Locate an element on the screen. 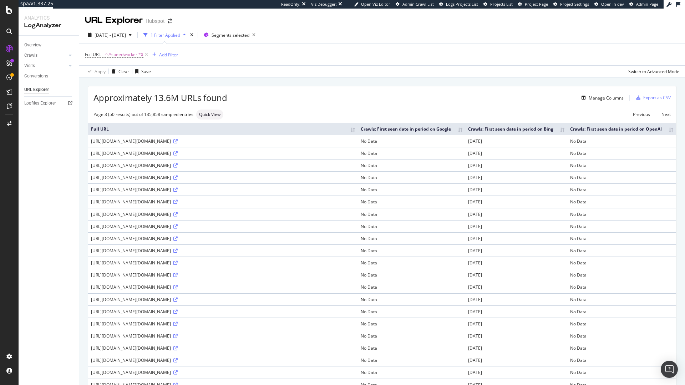 The height and width of the screenshot is (385, 685). div: neutral label is located at coordinates (210, 115).